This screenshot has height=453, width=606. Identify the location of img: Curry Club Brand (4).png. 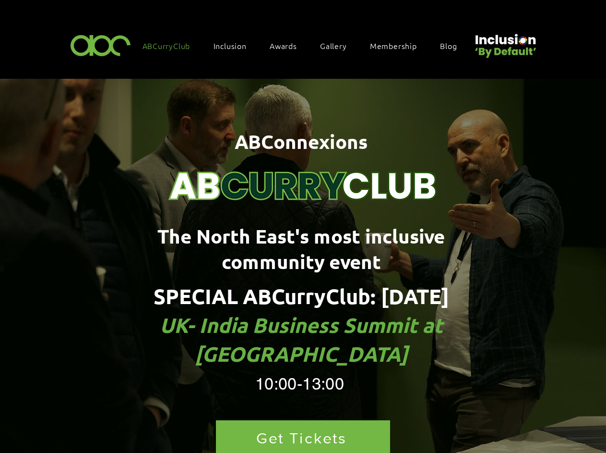
(303, 158).